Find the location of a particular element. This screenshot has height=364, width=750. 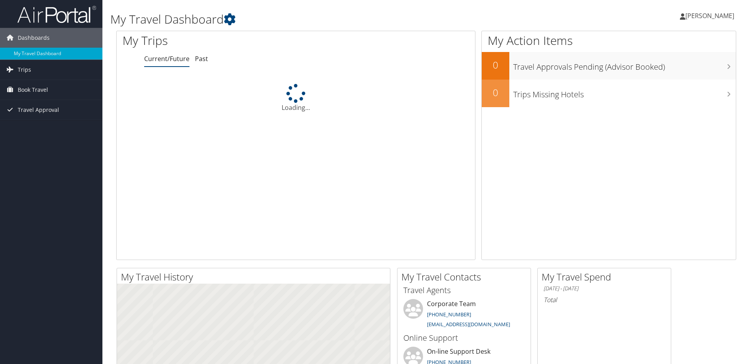

a: Current/Future is located at coordinates (167, 59).